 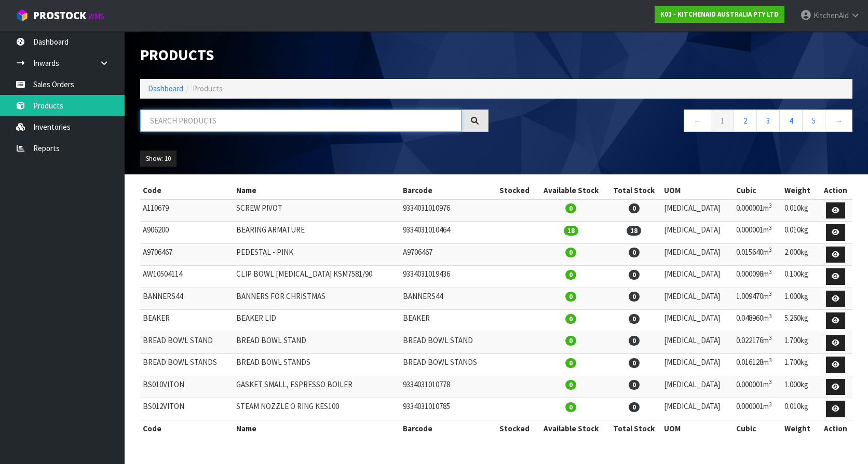 I want to click on span: KitchenAid, so click(x=831, y=15).